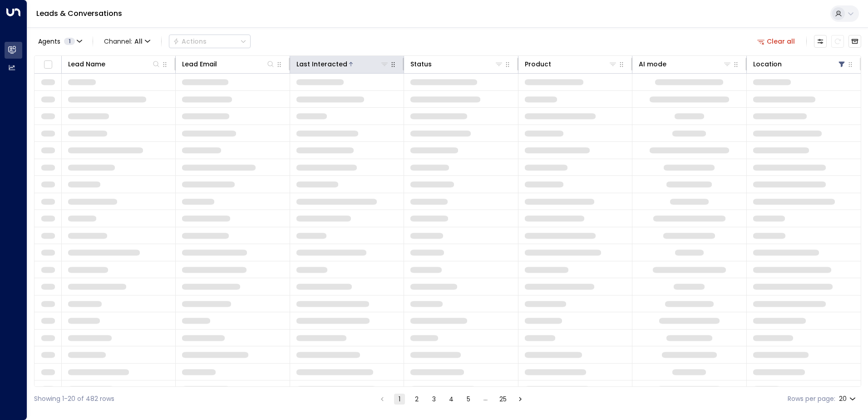  Describe the element at coordinates (210, 41) in the screenshot. I see `div: Button group with a nested menu` at that location.